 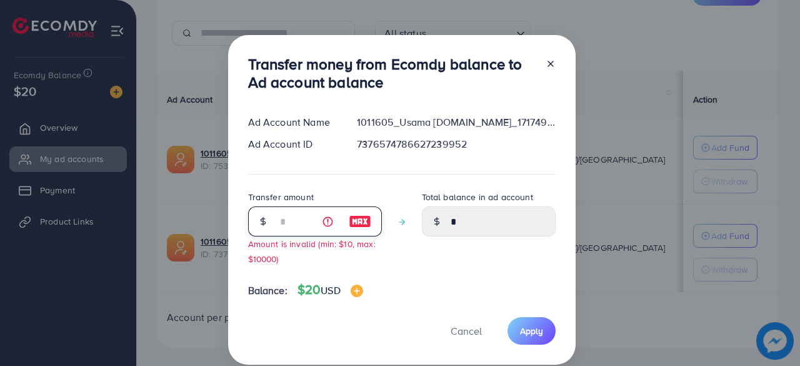 What do you see at coordinates (478, 197) in the screenshot?
I see `label: Total balance in ad account` at bounding box center [478, 197].